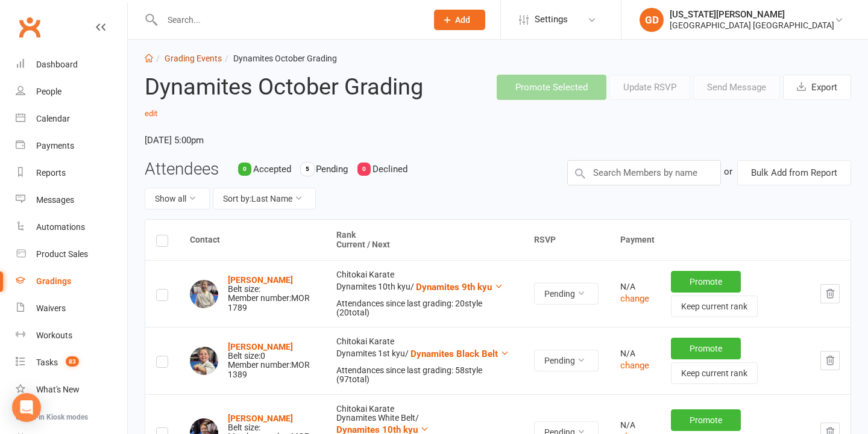 The image size is (868, 434). I want to click on input: Search..., so click(288, 20).